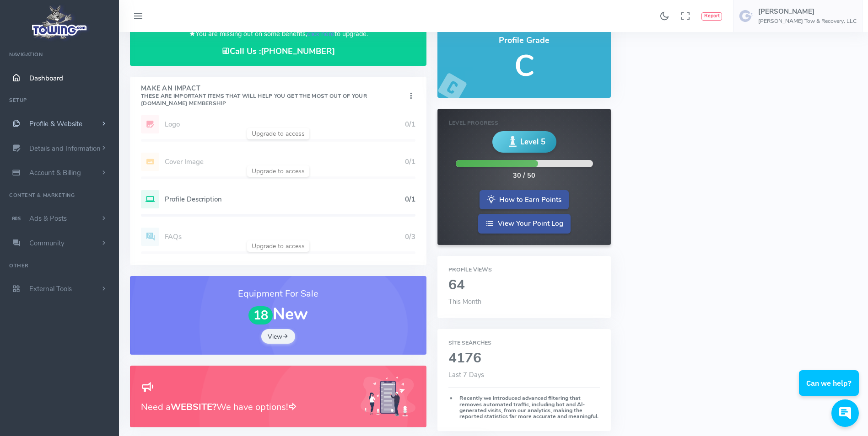  I want to click on span: Level 5, so click(533, 142).